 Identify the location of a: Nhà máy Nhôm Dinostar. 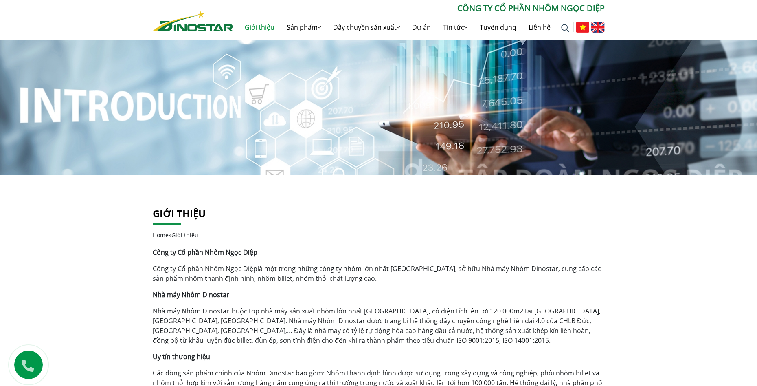
(191, 311).